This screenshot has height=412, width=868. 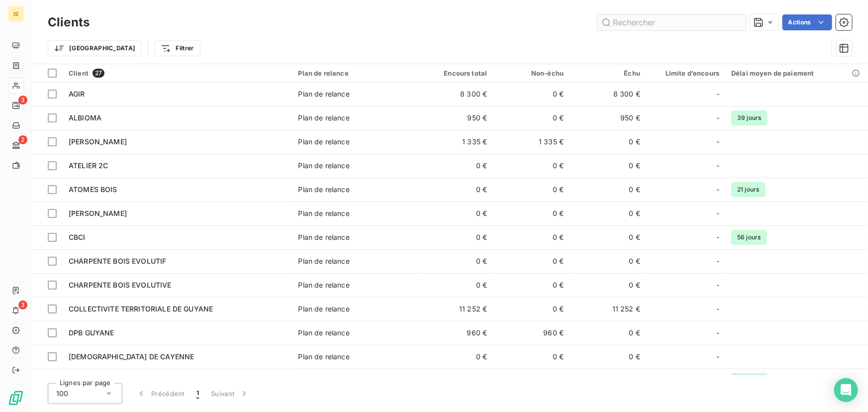 What do you see at coordinates (672, 22) in the screenshot?
I see `input: Rechercher` at bounding box center [672, 22].